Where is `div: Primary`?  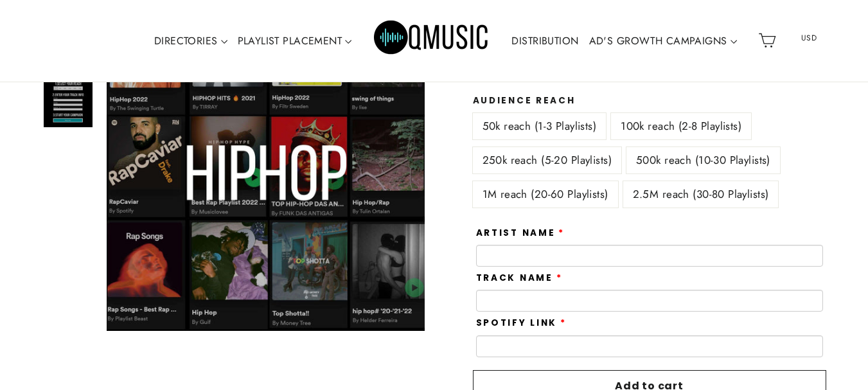
div: Primary is located at coordinates (432, 40).